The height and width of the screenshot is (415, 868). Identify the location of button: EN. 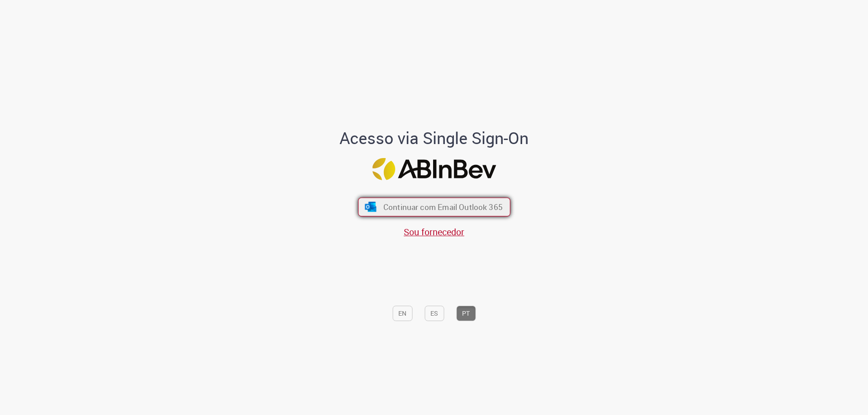
(402, 314).